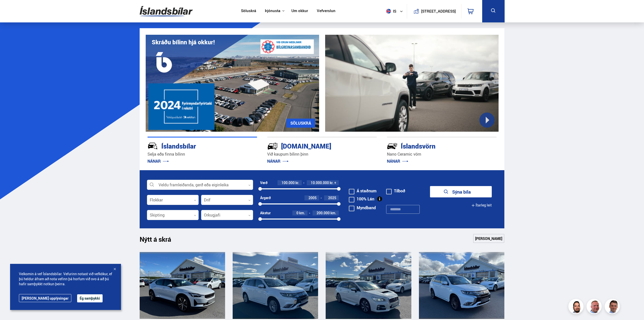 The height and width of the screenshot is (320, 644). What do you see at coordinates (576, 307) in the screenshot?
I see `img: nhp88E3Fdnt1Opn2.png` at bounding box center [576, 307].